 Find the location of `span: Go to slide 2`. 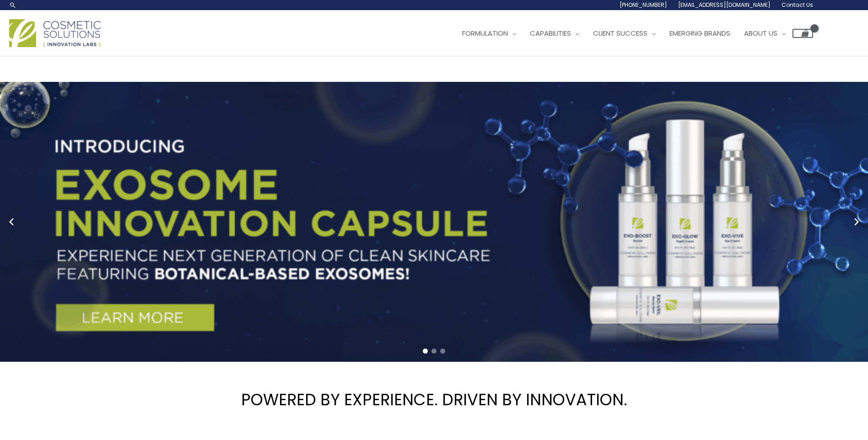

span: Go to slide 2 is located at coordinates (434, 351).